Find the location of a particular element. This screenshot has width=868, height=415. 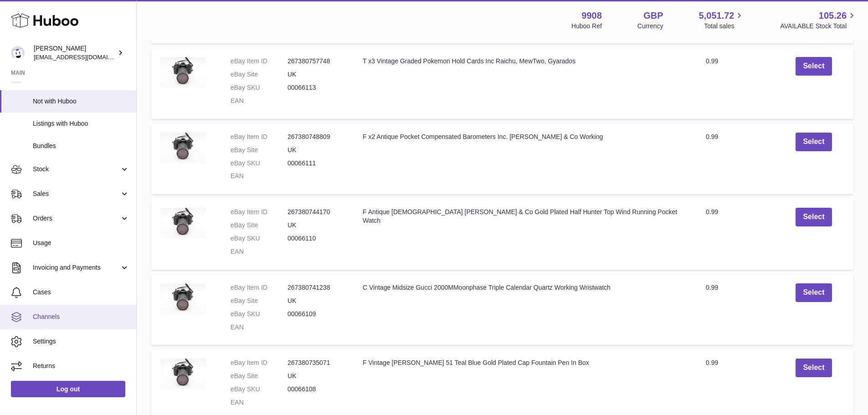

span: AVAILABLE Stock Total is located at coordinates (818, 26).